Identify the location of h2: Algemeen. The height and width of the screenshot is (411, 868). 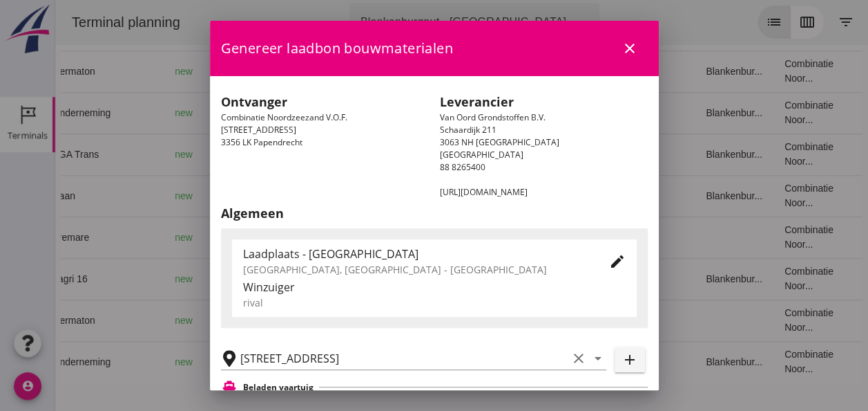
(434, 213).